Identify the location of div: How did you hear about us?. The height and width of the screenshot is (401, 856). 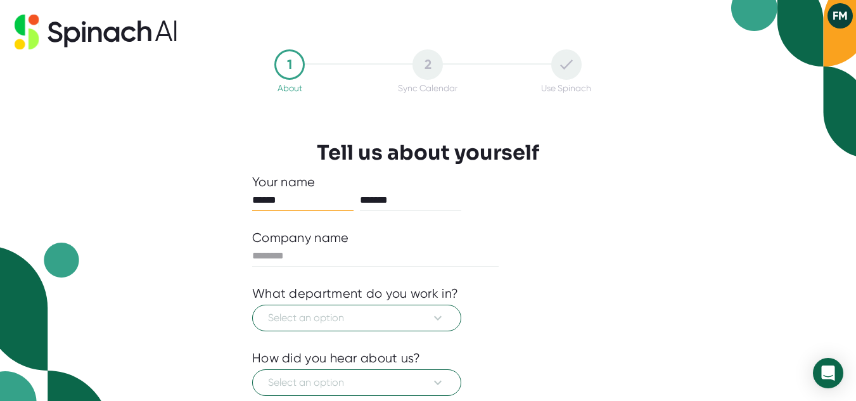
(336, 358).